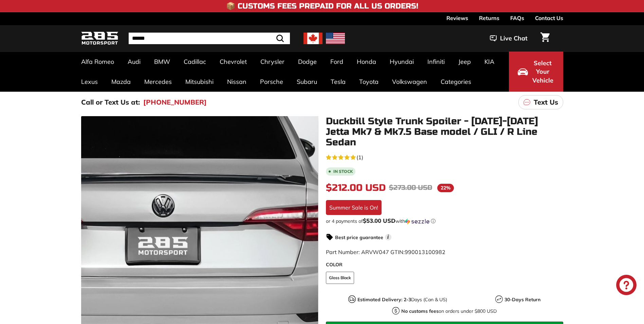 The height and width of the screenshot is (324, 644). Describe the element at coordinates (410, 81) in the screenshot. I see `a: Volkswagen` at that location.